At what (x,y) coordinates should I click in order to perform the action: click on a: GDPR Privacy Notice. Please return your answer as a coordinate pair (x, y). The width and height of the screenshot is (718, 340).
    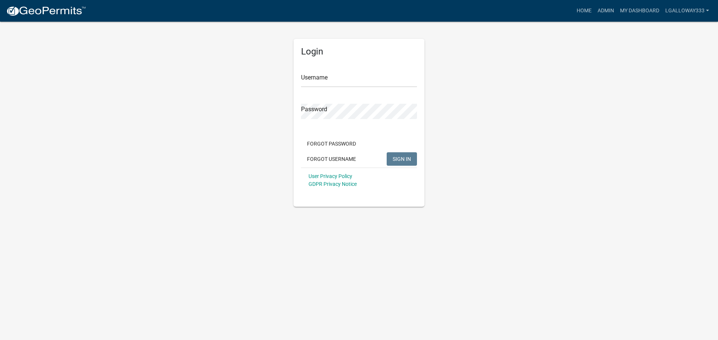
    Looking at the image, I should click on (332, 184).